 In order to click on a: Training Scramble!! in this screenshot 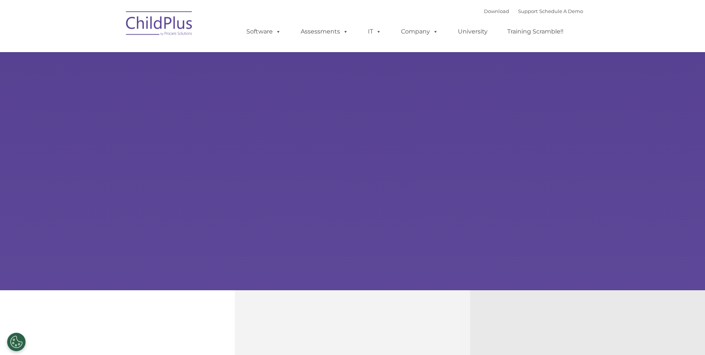, I will do `click(535, 32)`.